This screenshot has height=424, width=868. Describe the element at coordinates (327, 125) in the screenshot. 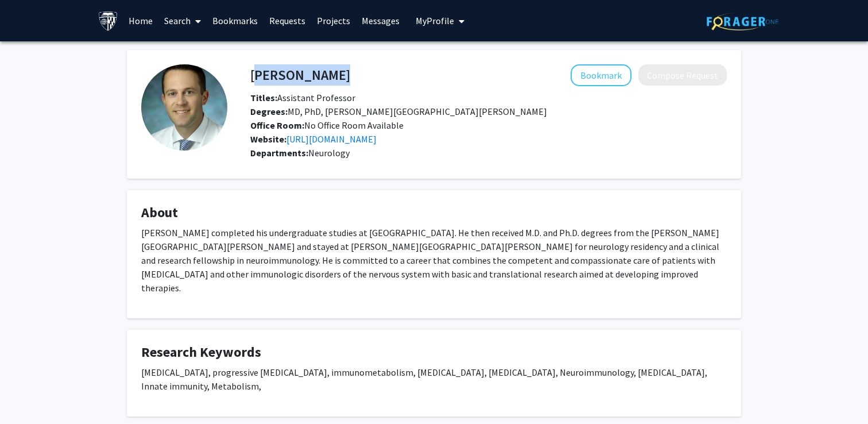

I see `span: No Office Room Available` at that location.